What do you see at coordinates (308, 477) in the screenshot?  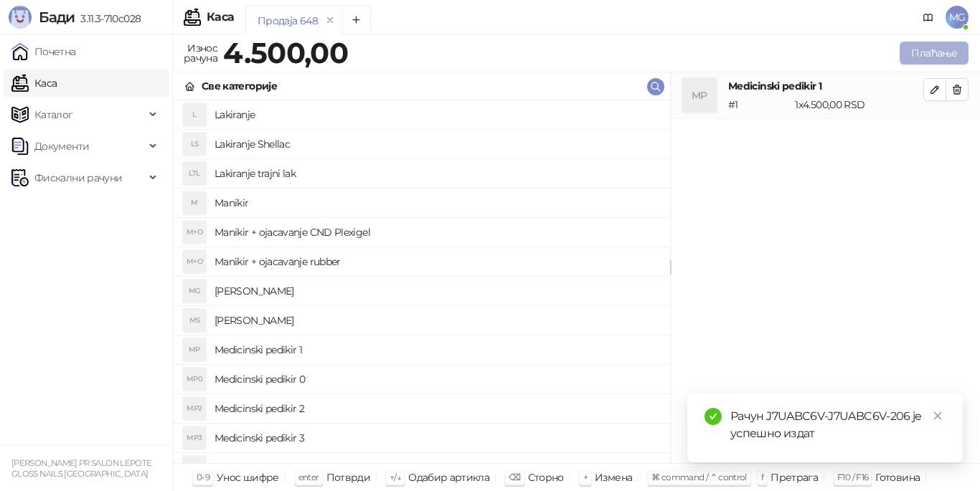 I see `span: enter` at bounding box center [308, 477].